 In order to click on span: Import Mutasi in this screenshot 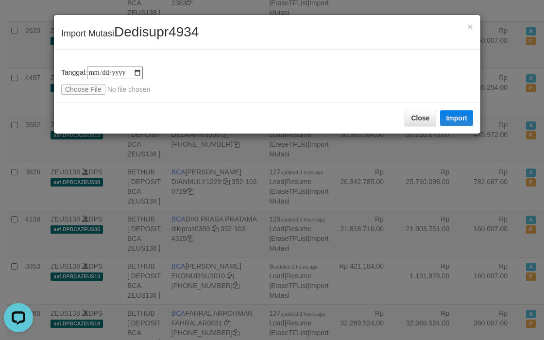, I will do `click(130, 33)`.